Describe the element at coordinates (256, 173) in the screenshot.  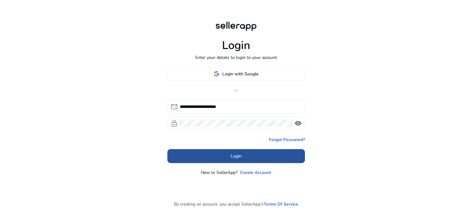
I see `a: Create Account` at that location.